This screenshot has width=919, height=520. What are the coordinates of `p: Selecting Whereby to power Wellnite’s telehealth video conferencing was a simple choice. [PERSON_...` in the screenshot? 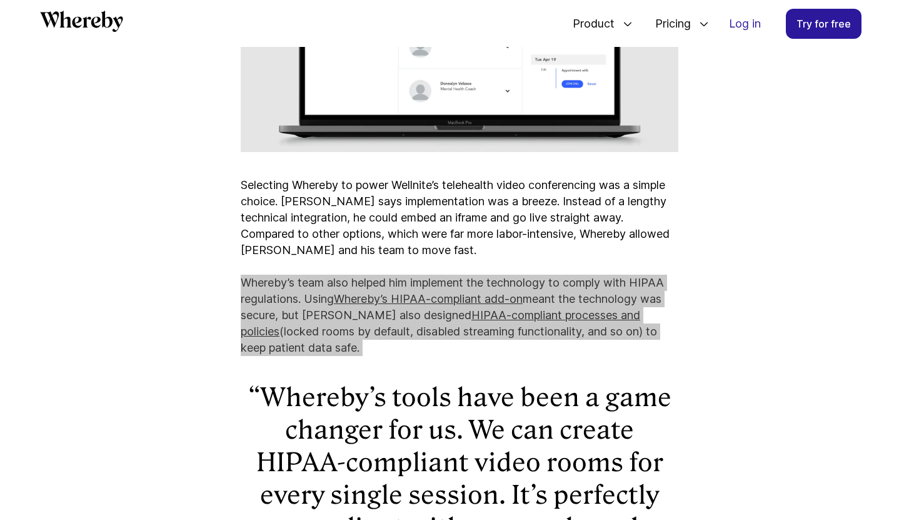 It's located at (460, 266).